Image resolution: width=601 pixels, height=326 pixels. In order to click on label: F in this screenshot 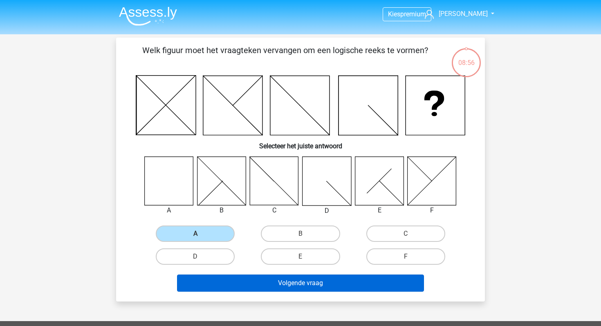, I will do `click(405, 257)`.